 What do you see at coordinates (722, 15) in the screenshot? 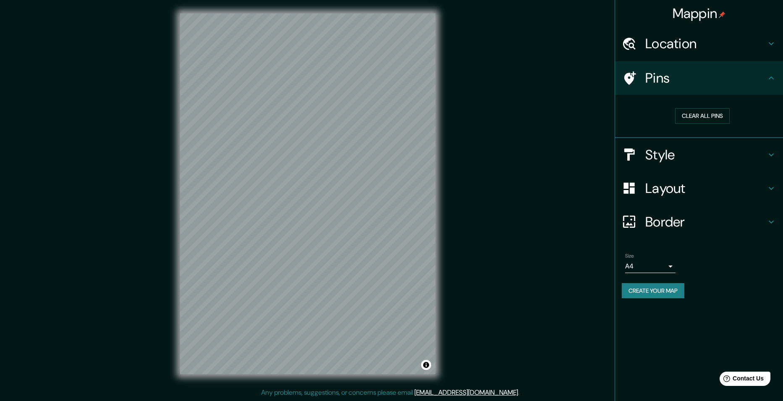
I see `img: pin-icon.png` at bounding box center [722, 15].